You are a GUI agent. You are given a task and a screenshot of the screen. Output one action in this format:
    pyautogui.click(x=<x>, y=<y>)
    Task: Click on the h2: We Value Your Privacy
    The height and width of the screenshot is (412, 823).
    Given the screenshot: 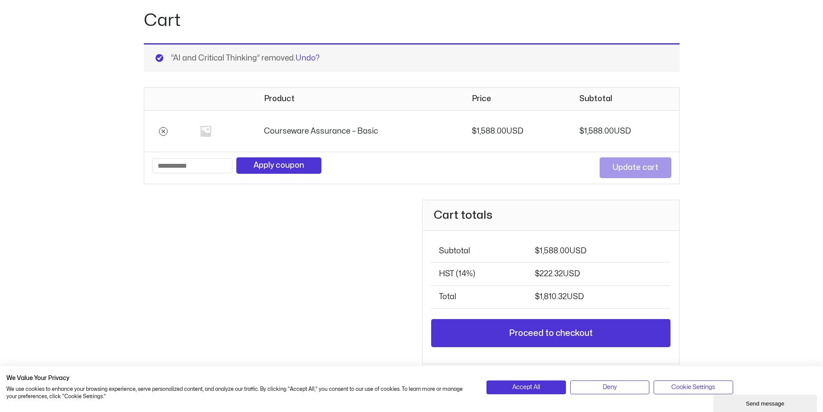 What is the action you would take?
    pyautogui.click(x=240, y=378)
    